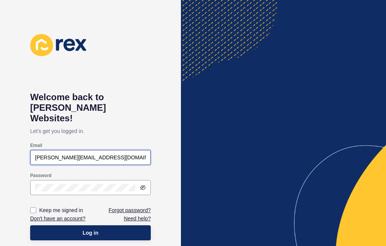 Image resolution: width=386 pixels, height=246 pixels. I want to click on button: Log in, so click(90, 233).